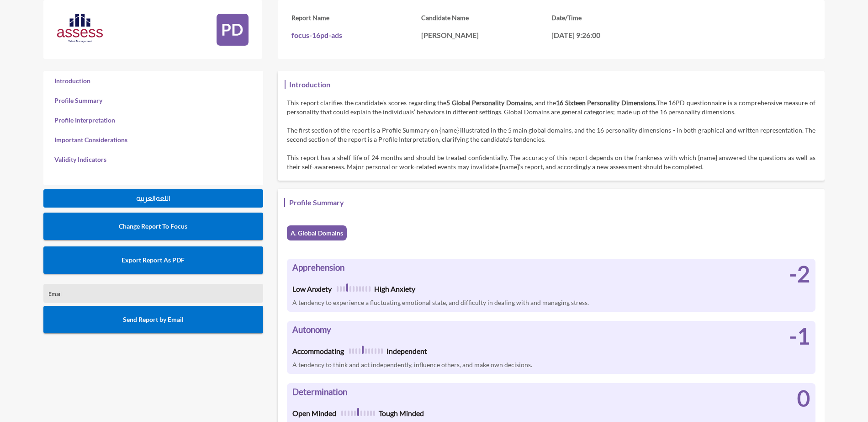 The width and height of the screenshot is (868, 422). I want to click on div: A tendency to think and act independently, influence others, and make own decisions., so click(551, 367).